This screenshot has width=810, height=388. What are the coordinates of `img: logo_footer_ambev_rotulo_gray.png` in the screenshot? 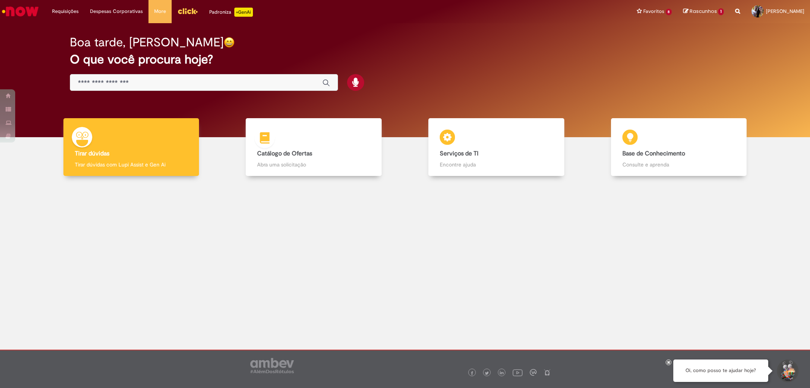 It's located at (272, 365).